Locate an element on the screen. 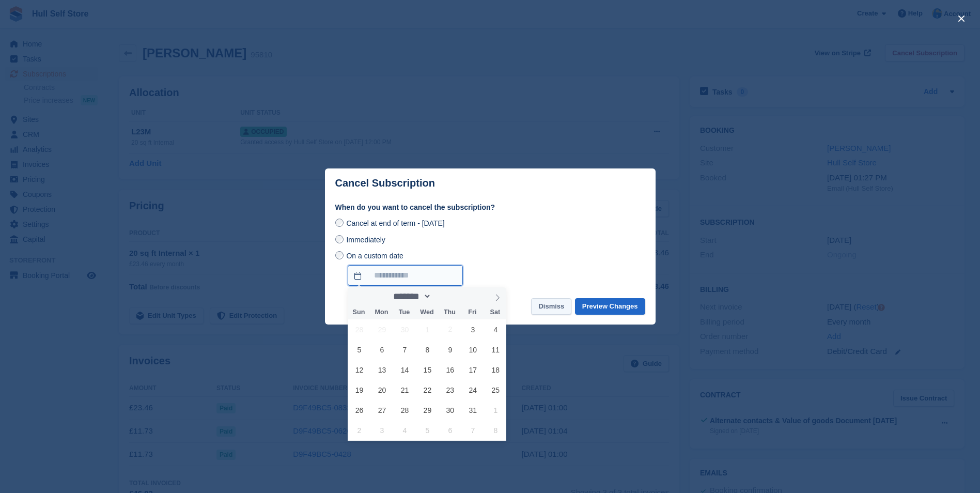 The width and height of the screenshot is (980, 493). span: October 11, 2025 is located at coordinates (495, 350).